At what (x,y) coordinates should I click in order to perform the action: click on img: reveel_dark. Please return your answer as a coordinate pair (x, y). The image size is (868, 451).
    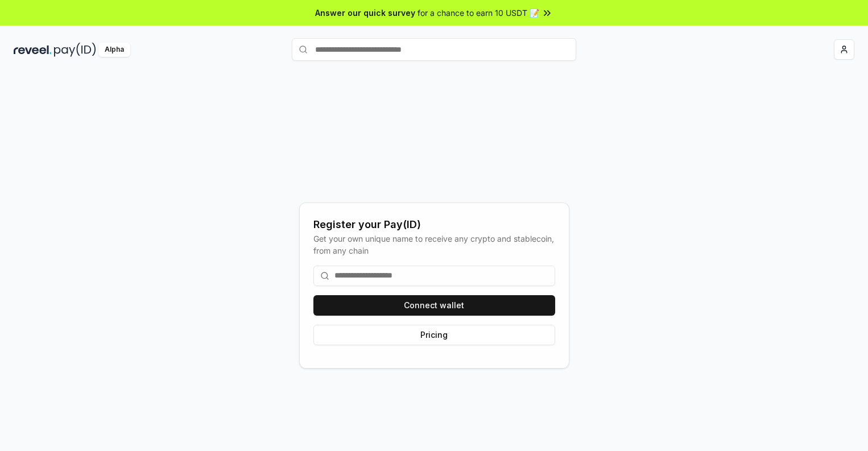
    Looking at the image, I should click on (32, 49).